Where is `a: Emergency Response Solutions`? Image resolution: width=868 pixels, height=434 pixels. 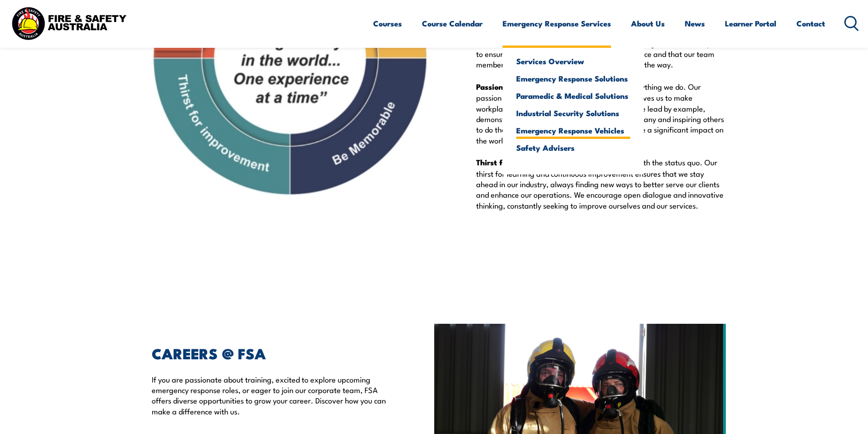
a: Emergency Response Solutions is located at coordinates (573, 78).